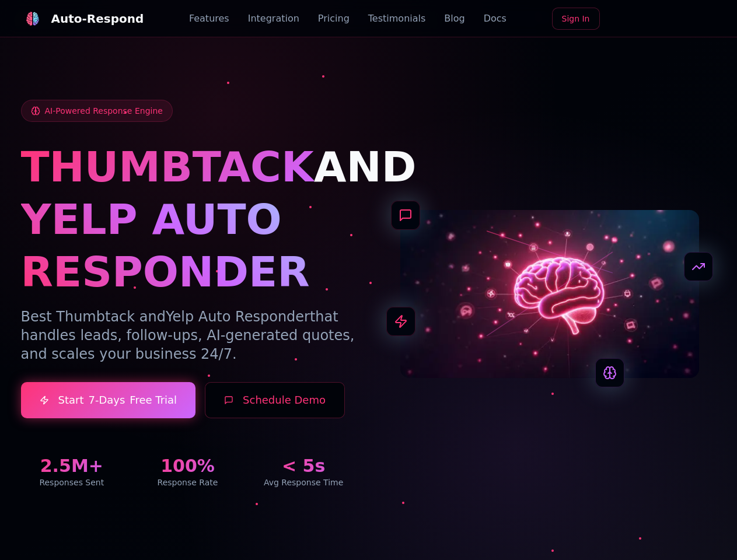  What do you see at coordinates (106, 400) in the screenshot?
I see `span: 7-Days` at bounding box center [106, 400].